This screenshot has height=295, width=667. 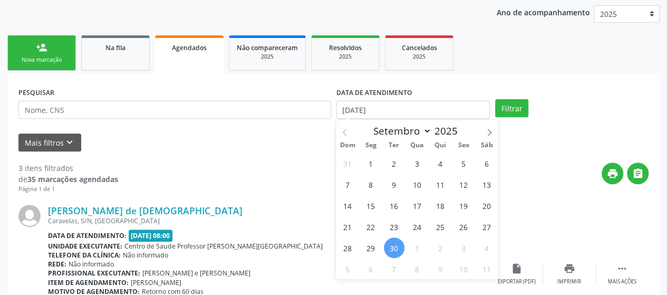 What do you see at coordinates (371, 268) in the screenshot?
I see `span: Outubro 6, 2025` at bounding box center [371, 268].